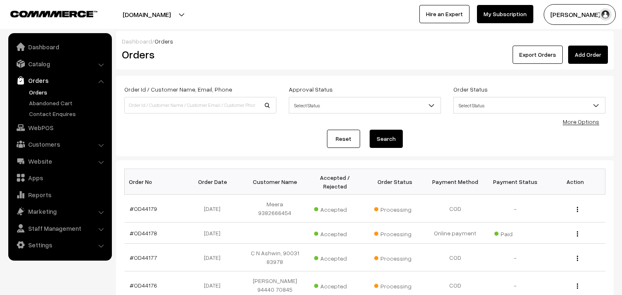  What do you see at coordinates (164, 41) in the screenshot?
I see `span: Orders` at bounding box center [164, 41].